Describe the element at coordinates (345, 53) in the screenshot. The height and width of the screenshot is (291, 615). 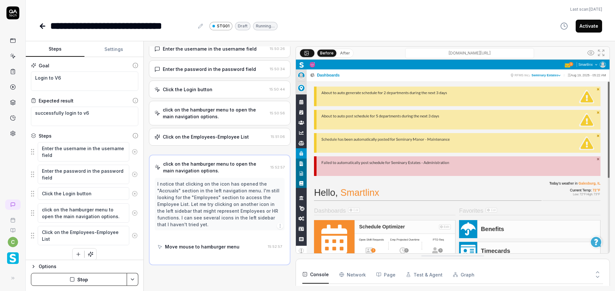
I see `button: After` at that location.